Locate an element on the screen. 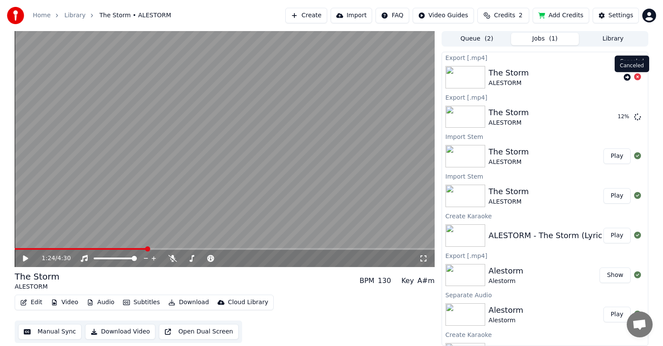 This screenshot has width=663, height=346. a: Home is located at coordinates (41, 16).